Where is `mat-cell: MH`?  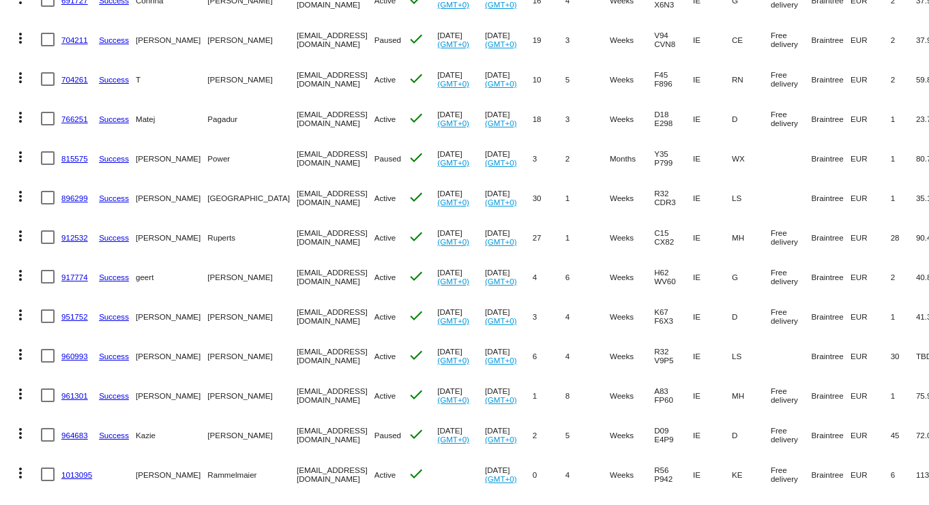 mat-cell: MH is located at coordinates (751, 396).